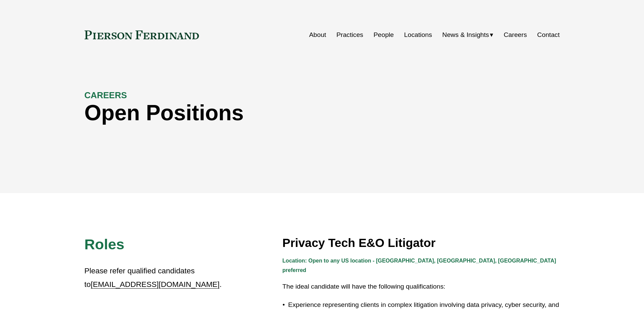  Describe the element at coordinates (154, 278) in the screenshot. I see `p: Please refer qualified candidates to .` at that location.